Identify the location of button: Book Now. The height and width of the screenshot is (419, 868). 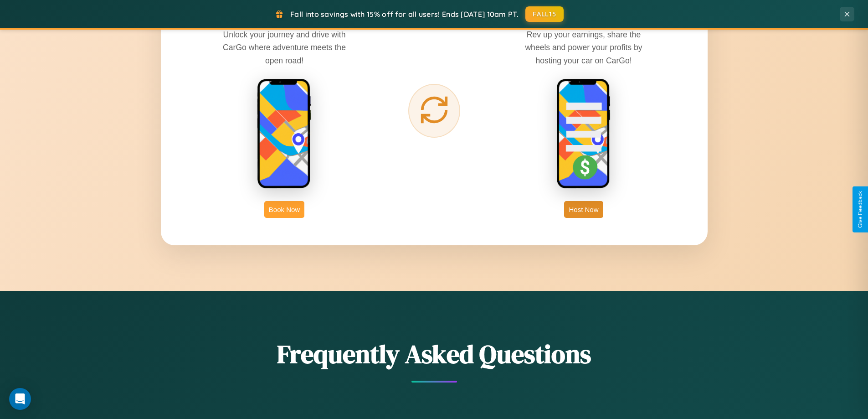
(284, 209).